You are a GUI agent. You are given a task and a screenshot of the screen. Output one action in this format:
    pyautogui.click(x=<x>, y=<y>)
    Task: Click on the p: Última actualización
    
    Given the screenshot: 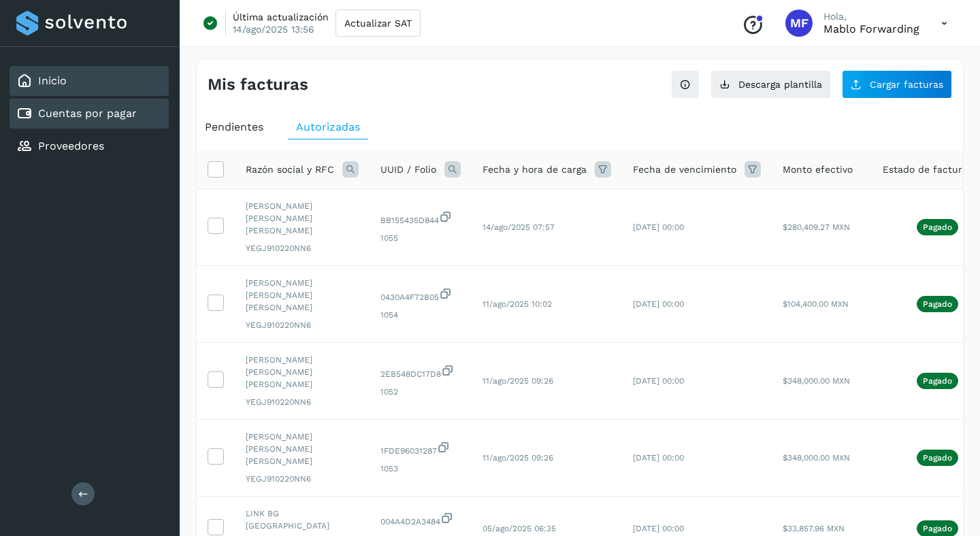 What is the action you would take?
    pyautogui.click(x=280, y=17)
    